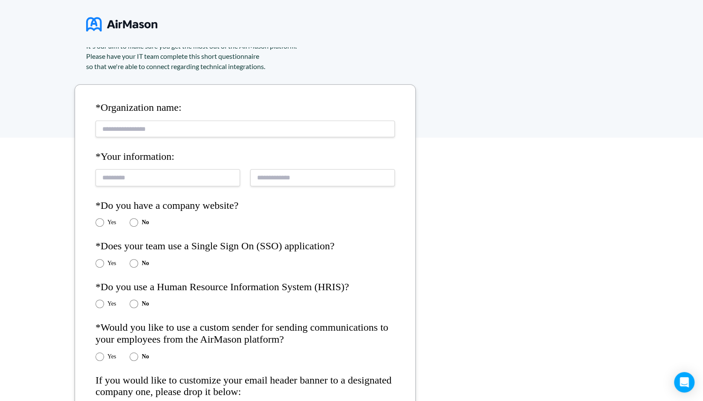  Describe the element at coordinates (245, 386) in the screenshot. I see `h4: If you would like to customize your email header banner to a designated company one, please drop ...` at that location.